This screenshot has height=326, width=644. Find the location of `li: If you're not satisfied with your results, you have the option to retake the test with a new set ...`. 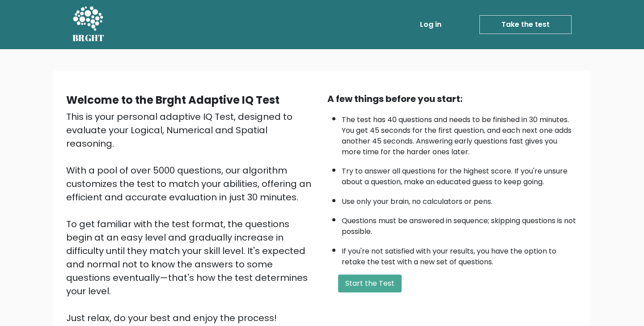

li: If you're not satisfied with your results, you have the option to retake the test with a new set ... is located at coordinates (460, 255).